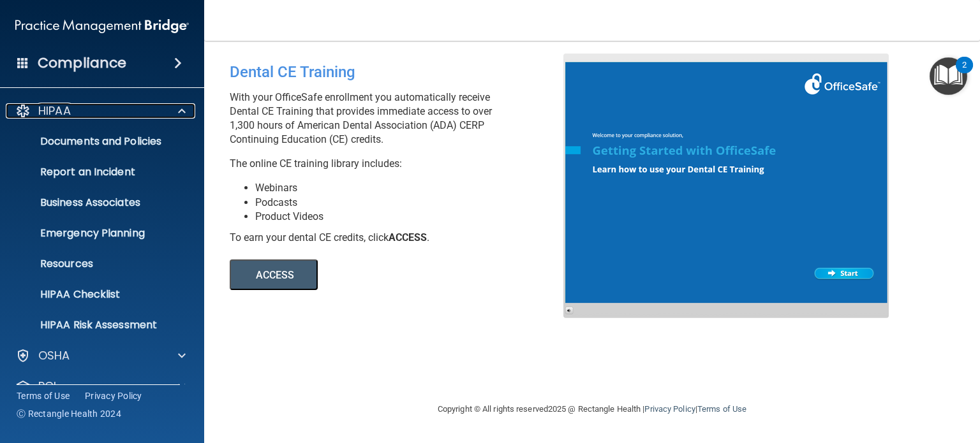  What do you see at coordinates (401, 72) in the screenshot?
I see `div: Dental CE Training` at bounding box center [401, 72].